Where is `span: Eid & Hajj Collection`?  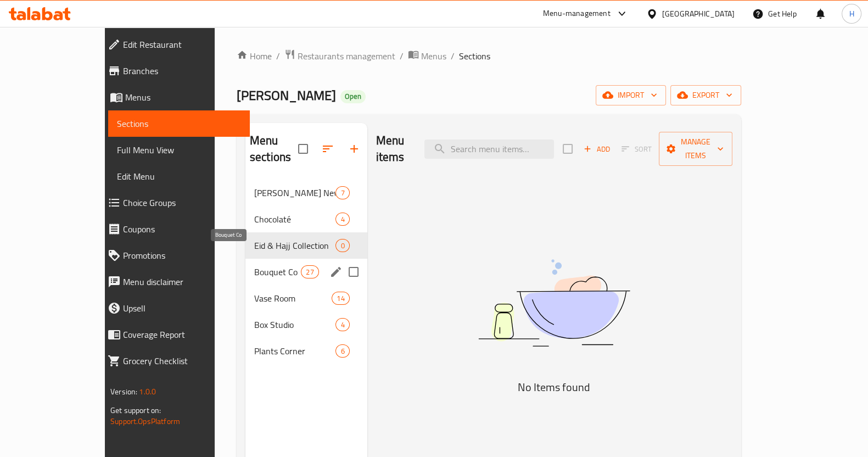 span: Eid & Hajj Collection is located at coordinates (295, 246).